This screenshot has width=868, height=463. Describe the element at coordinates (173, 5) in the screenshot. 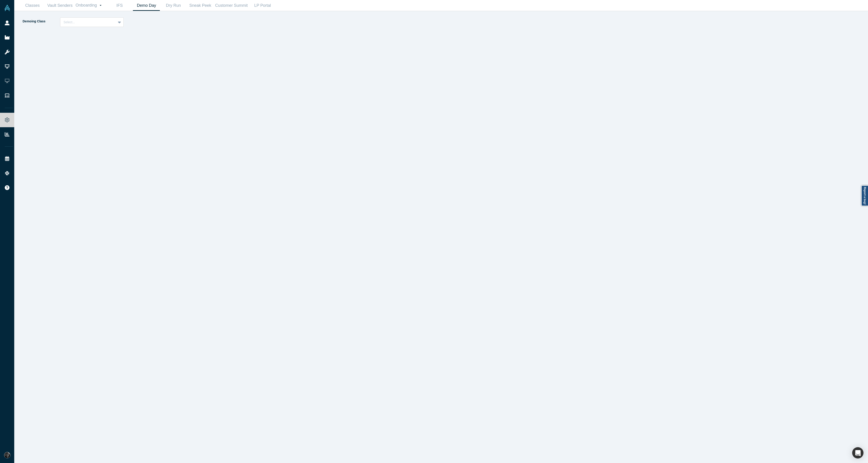

I see `a: Dry Run` at that location.